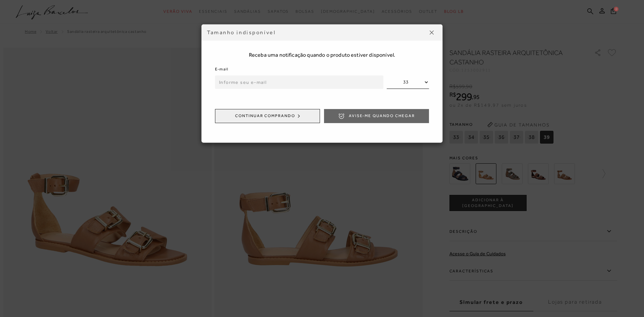 This screenshot has width=644, height=317. Describe the element at coordinates (376, 116) in the screenshot. I see `button: Avise-me quando chegar` at that location.